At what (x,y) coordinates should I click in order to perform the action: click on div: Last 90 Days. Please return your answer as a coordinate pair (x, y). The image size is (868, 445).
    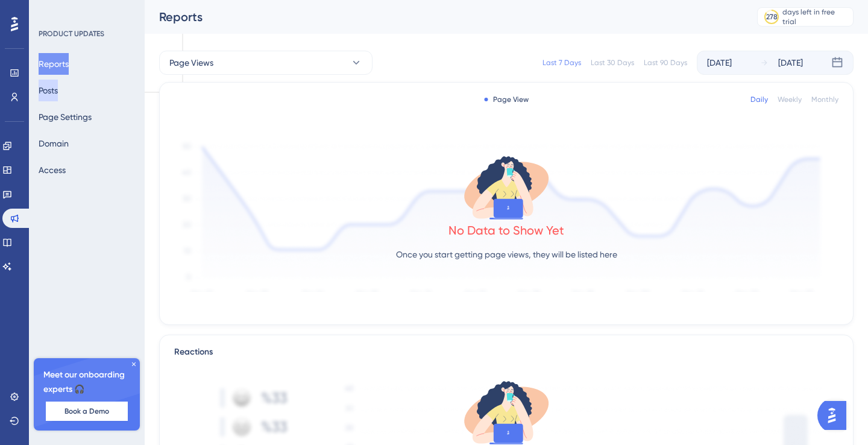
    Looking at the image, I should click on (666, 63).